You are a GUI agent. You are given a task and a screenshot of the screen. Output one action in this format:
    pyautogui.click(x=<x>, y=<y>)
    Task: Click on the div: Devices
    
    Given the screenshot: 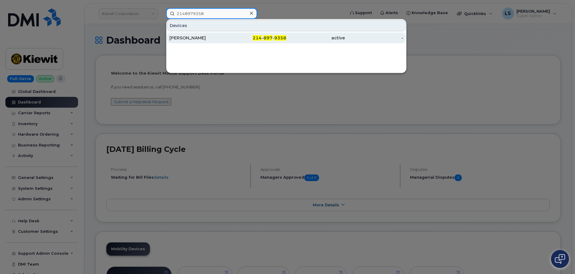 What is the action you would take?
    pyautogui.click(x=286, y=26)
    